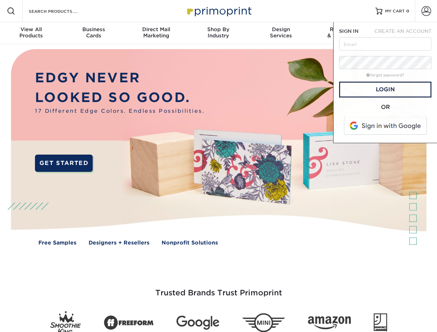 This screenshot has width=437, height=332. I want to click on a: forgot password?, so click(385, 75).